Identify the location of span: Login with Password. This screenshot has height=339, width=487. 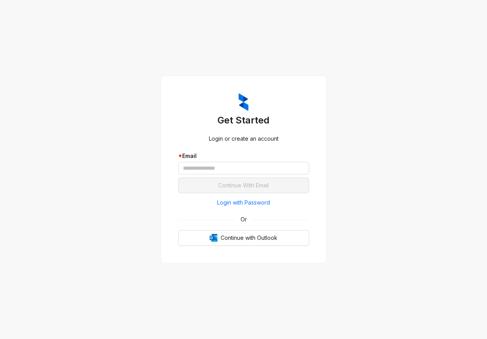
(243, 202).